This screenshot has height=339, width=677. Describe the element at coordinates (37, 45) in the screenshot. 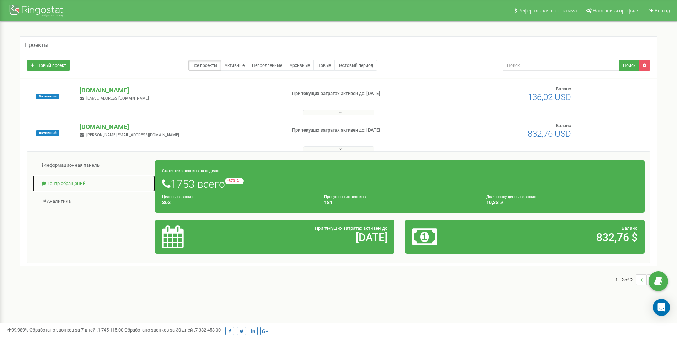

I see `h5: Проекты` at that location.